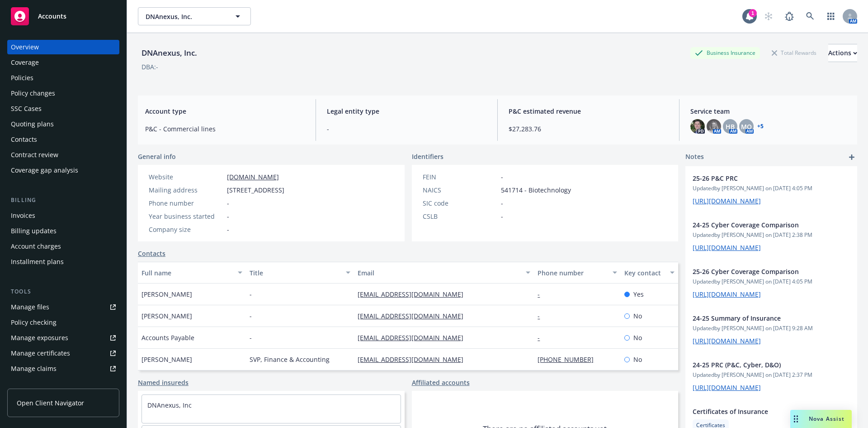  What do you see at coordinates (63, 47) in the screenshot?
I see `a: Overview` at bounding box center [63, 47].